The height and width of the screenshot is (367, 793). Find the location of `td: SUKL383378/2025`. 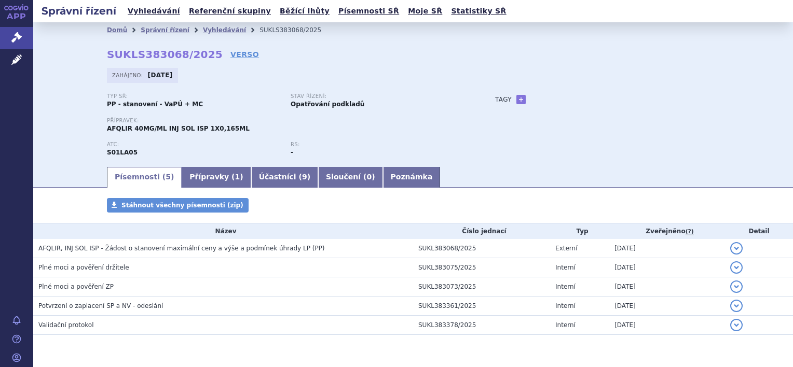

td: SUKL383378/2025 is located at coordinates (481, 325).